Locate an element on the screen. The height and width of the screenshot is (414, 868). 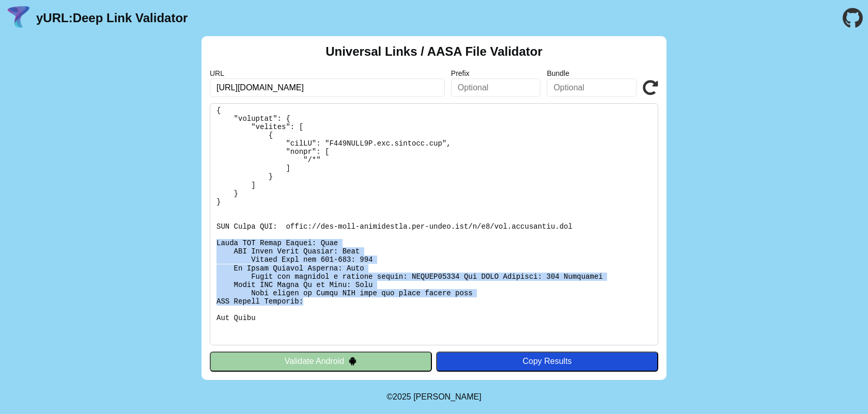
span: 2025 is located at coordinates (402, 397).